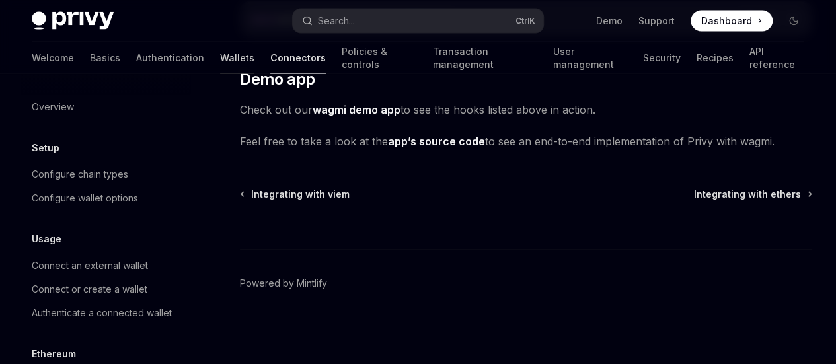 Image resolution: width=836 pixels, height=364 pixels. Describe the element at coordinates (106, 313) in the screenshot. I see `a: Authenticate a connected wallet` at that location.